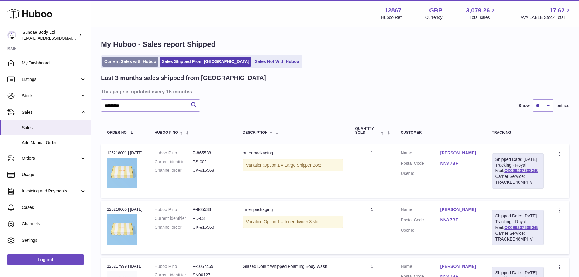  Describe the element at coordinates (122, 173) in the screenshot. I see `img: SundaeShipper_16a6fc00-6edf-4928-86da-7e3aaa1396b4.jpg` at that location.